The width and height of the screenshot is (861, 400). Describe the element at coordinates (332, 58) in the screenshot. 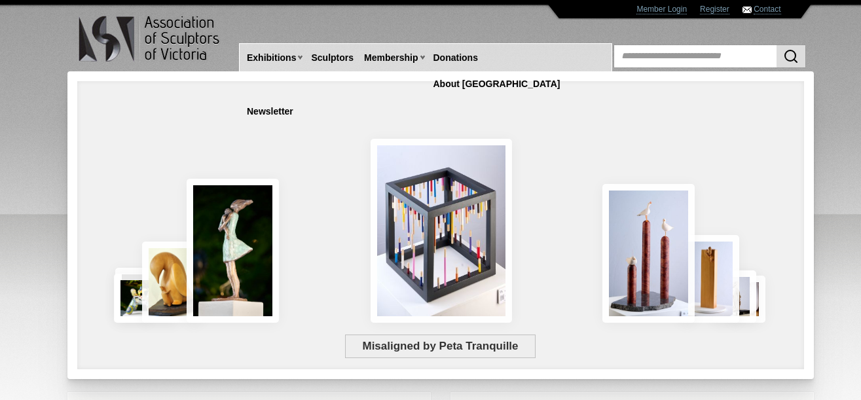

I see `a: Sculptors` at that location.